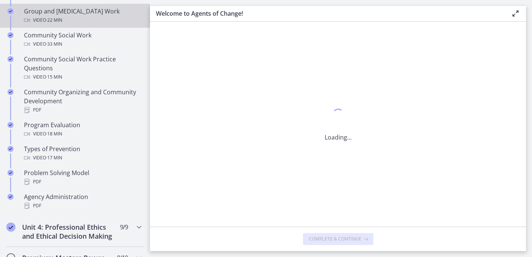 This screenshot has height=257, width=532. I want to click on span: Complete & continue, so click(335, 239).